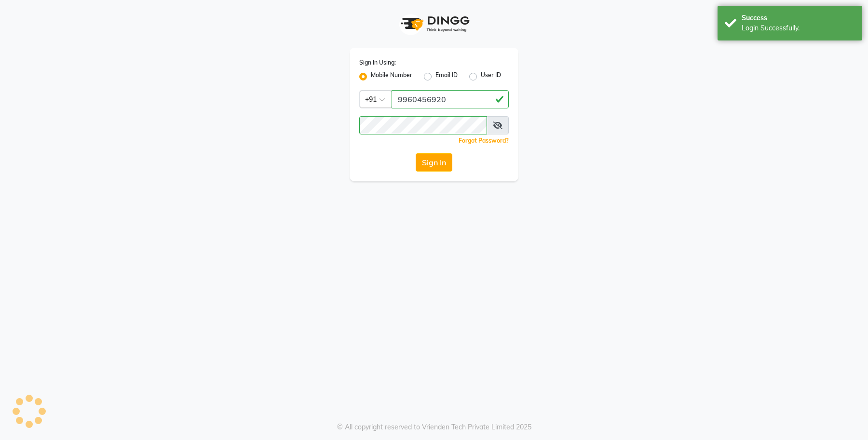 This screenshot has height=440, width=868. I want to click on img: logo1.svg, so click(434, 24).